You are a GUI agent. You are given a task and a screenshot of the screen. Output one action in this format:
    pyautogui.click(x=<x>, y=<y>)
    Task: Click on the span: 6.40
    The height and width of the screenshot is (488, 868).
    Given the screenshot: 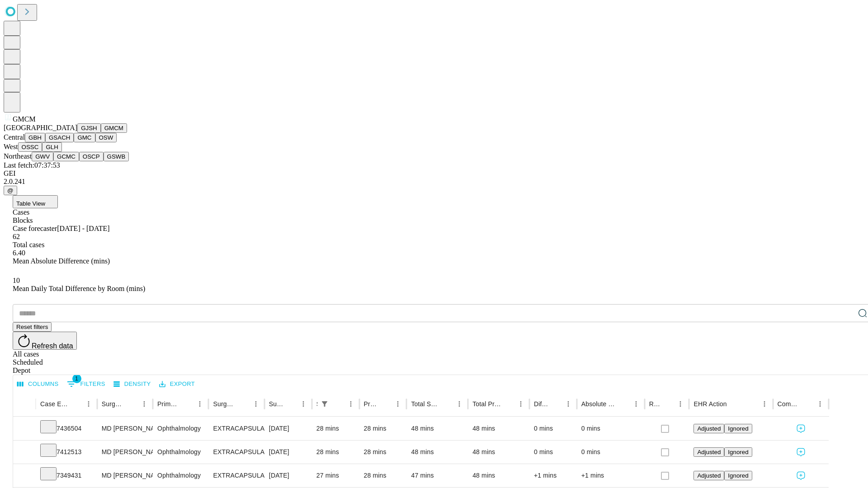 What is the action you would take?
    pyautogui.click(x=19, y=253)
    